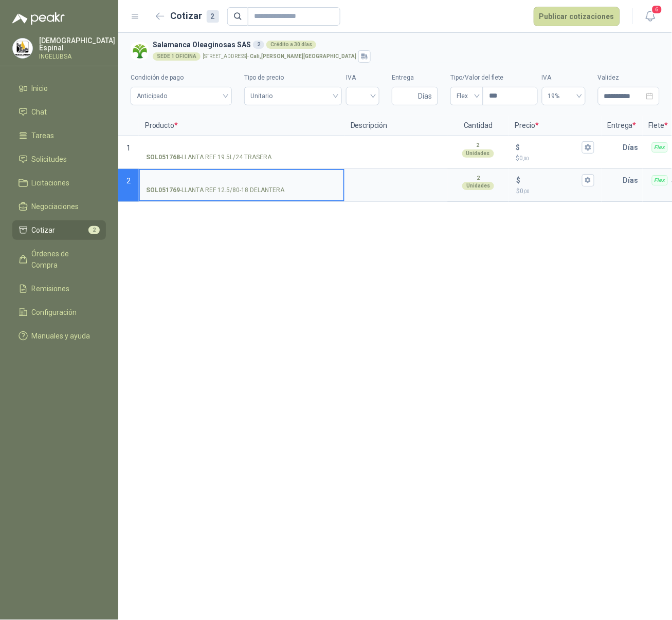 The image size is (672, 620). I want to click on div: Crédito a 30 días, so click(291, 44).